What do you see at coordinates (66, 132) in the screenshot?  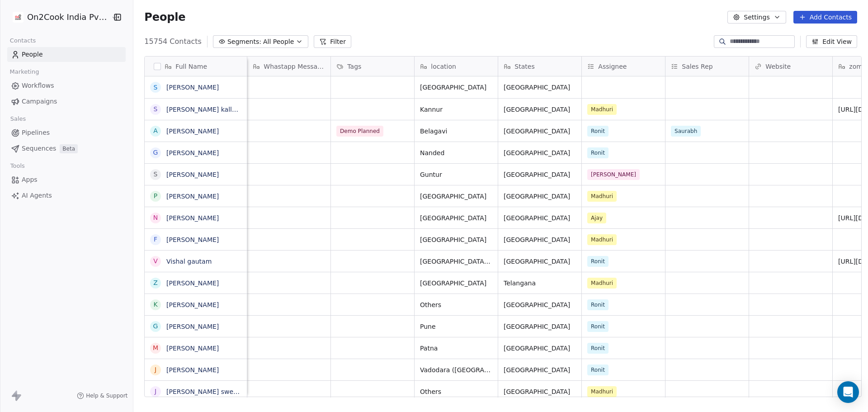 I see `a: Pipelines` at bounding box center [66, 132].